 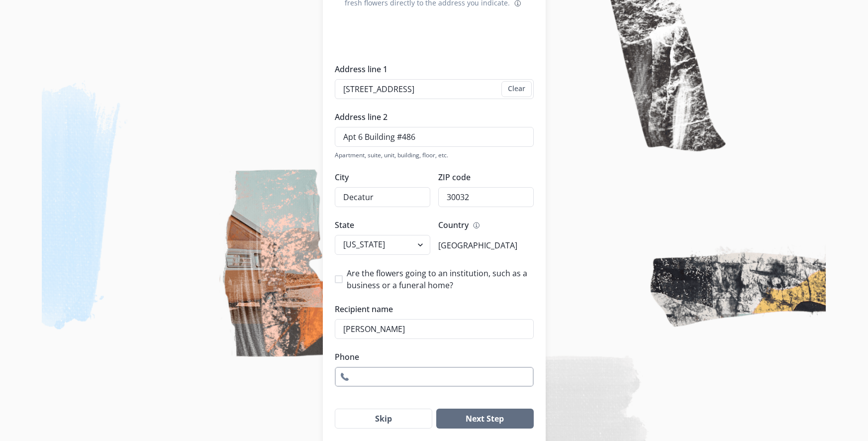 I want to click on div: Preview of some flower bouquets, so click(x=434, y=32).